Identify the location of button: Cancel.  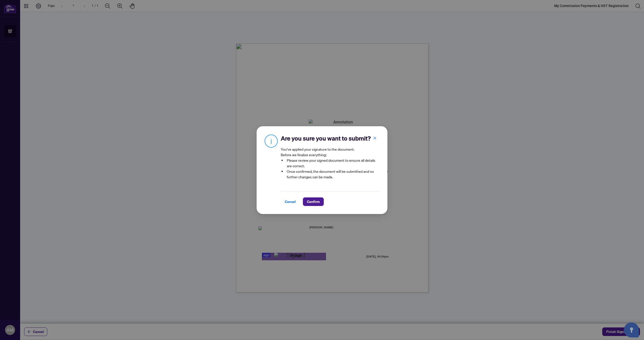
(290, 202).